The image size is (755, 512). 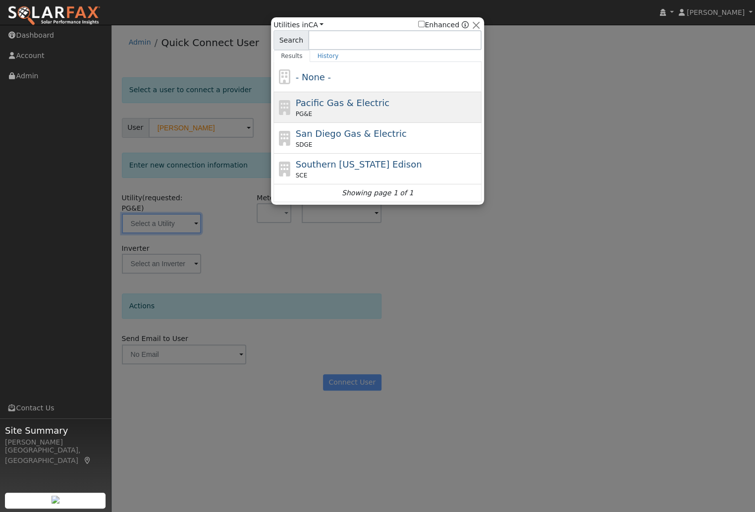 What do you see at coordinates (439, 25) in the screenshot?
I see `label: Enhanced` at bounding box center [439, 25].